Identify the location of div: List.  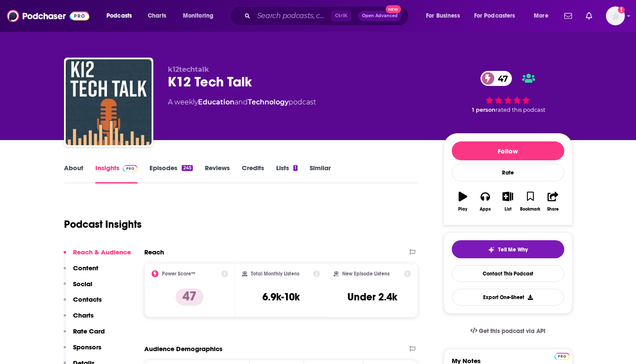
(508, 209).